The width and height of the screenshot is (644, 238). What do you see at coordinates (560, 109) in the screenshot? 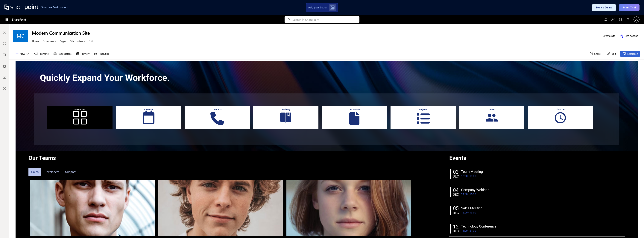
I see `div: Time Off` at bounding box center [560, 109].